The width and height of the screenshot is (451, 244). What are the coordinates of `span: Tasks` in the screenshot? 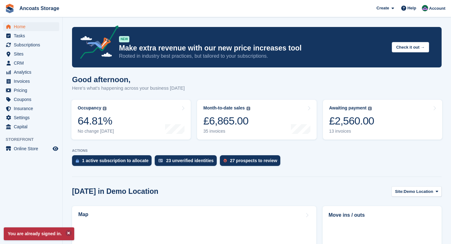 It's located at (33, 36).